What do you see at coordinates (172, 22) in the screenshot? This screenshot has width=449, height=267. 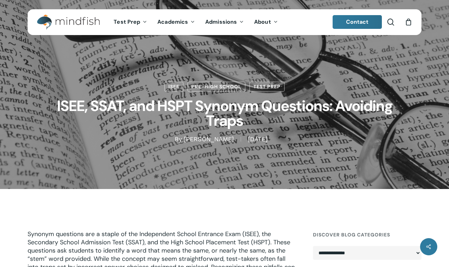 I see `span: Academics` at bounding box center [172, 22].